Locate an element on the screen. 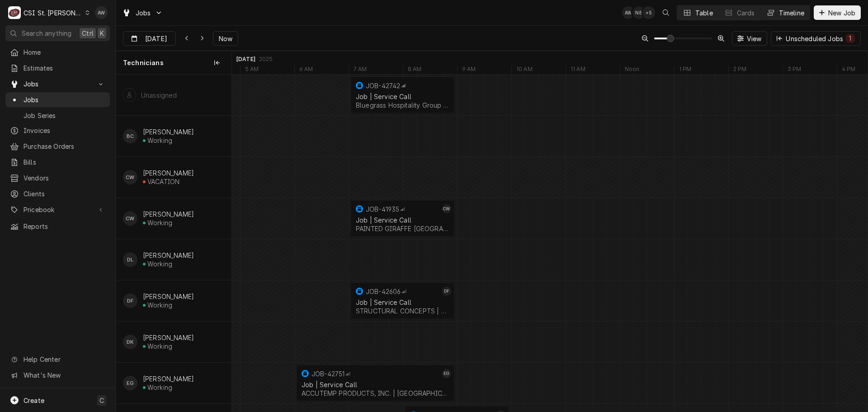 This screenshot has height=412, width=868. span: Help Center is located at coordinates (64, 359).